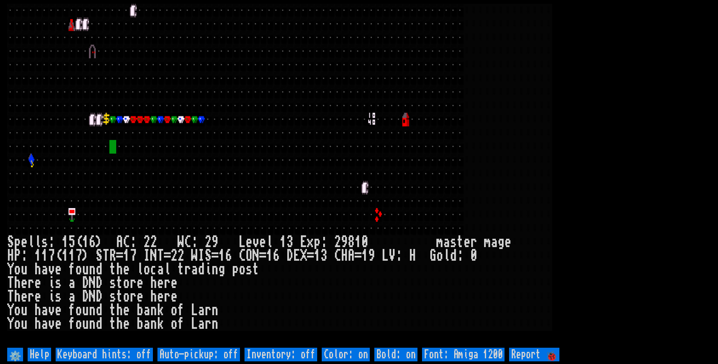  What do you see at coordinates (310, 242) in the screenshot?
I see `div: x` at bounding box center [310, 242].